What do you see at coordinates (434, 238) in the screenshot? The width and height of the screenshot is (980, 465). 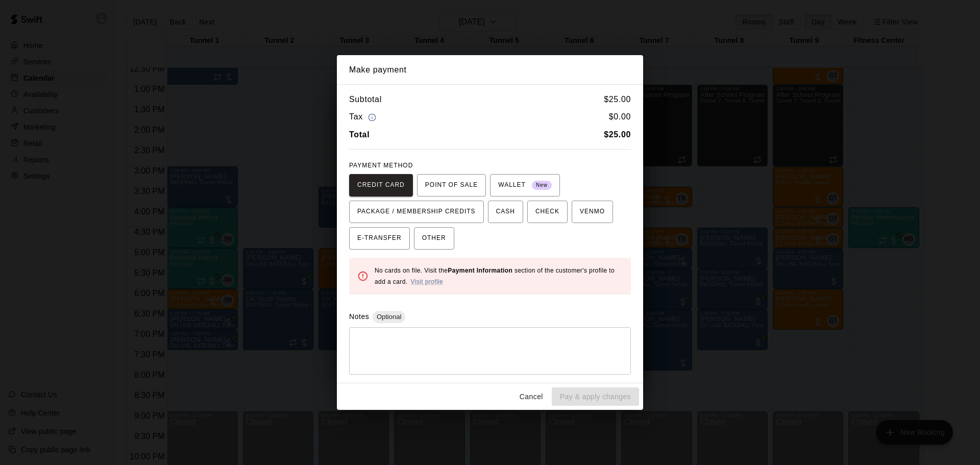 I see `span: OTHER` at bounding box center [434, 238].